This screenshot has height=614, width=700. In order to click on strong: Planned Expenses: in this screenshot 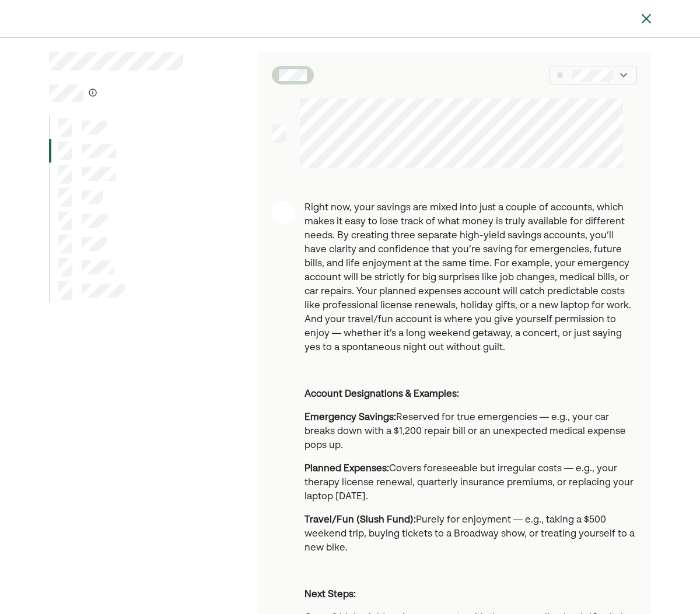, I will do `click(347, 469)`.